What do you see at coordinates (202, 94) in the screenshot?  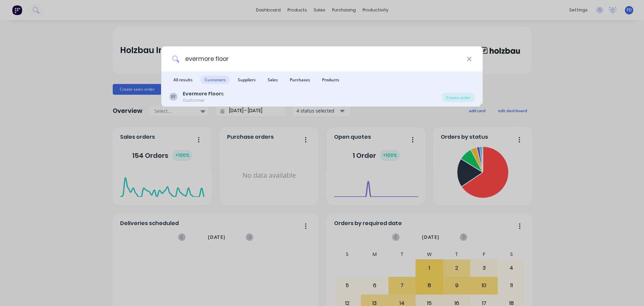 I see `b: Evermore Floor` at bounding box center [202, 94].